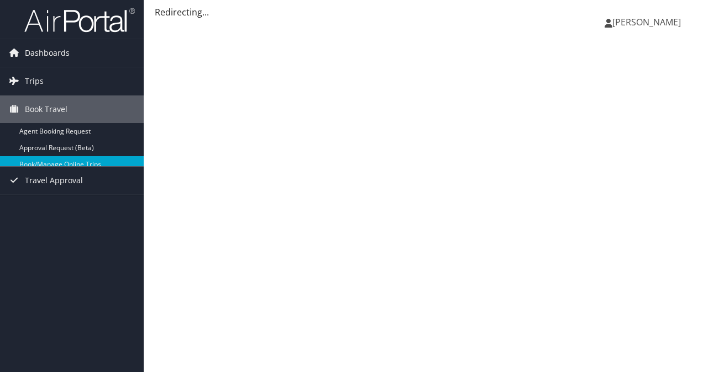  Describe the element at coordinates (47, 53) in the screenshot. I see `span: Dashboards` at that location.